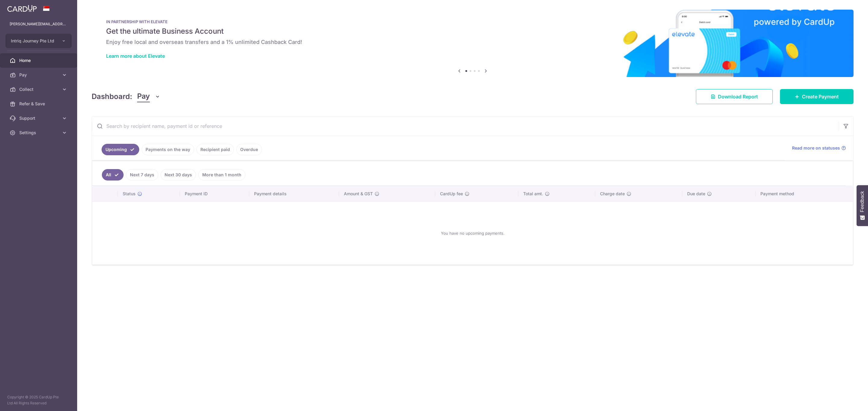 The height and width of the screenshot is (411, 868). What do you see at coordinates (112, 96) in the screenshot?
I see `h4: Dashboard:` at bounding box center [112, 96].